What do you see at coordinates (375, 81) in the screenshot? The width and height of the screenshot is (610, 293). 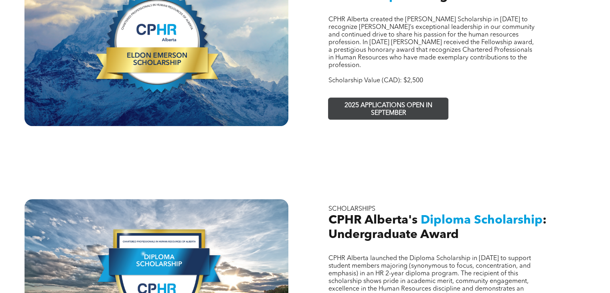 I see `span: Scholarship Value (CAD): $2,500` at bounding box center [375, 81].